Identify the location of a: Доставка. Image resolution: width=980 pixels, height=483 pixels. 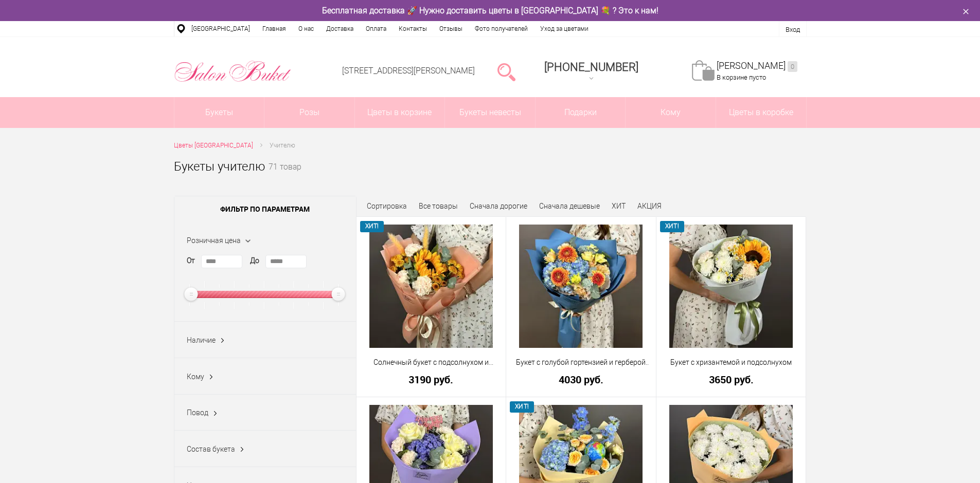
(339, 29).